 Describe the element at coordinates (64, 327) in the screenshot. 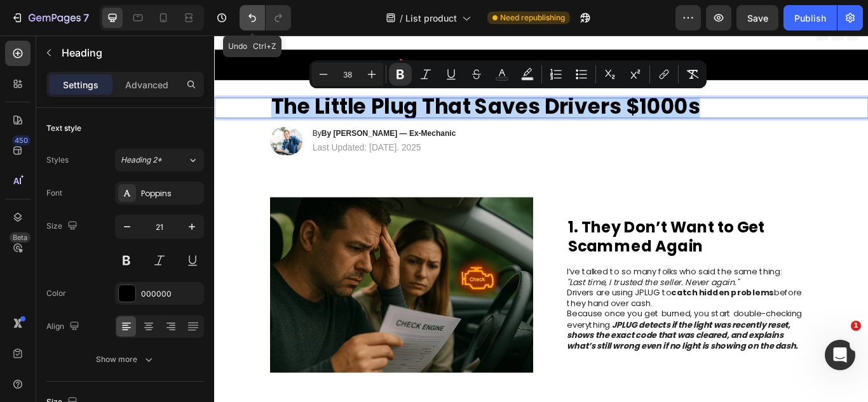

I see `div: Align` at that location.